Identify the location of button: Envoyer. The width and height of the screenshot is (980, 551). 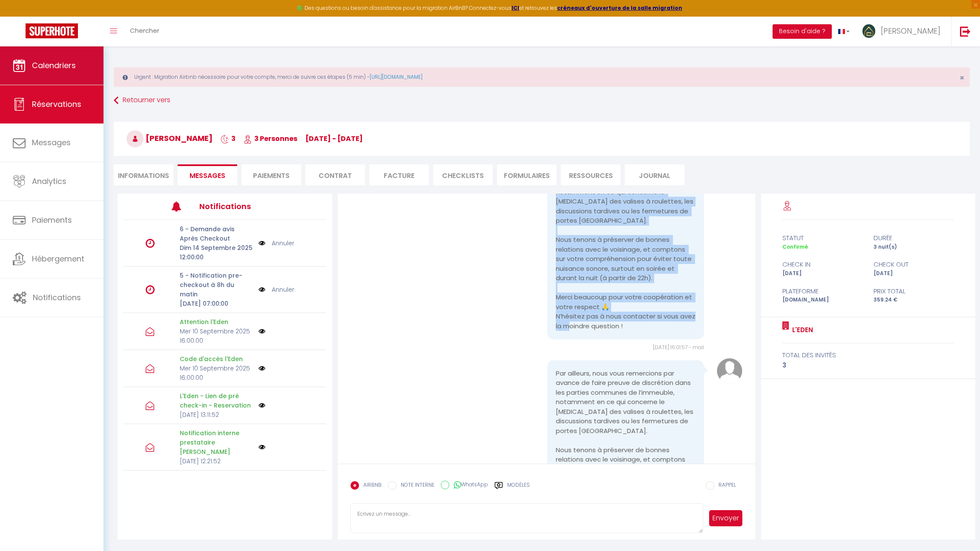
(725, 518).